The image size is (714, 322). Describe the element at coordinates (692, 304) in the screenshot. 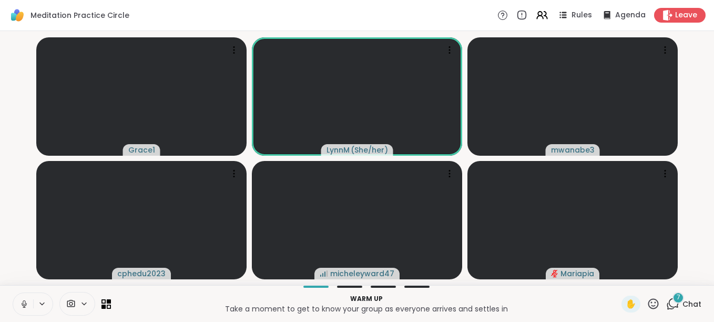

I see `span: Chat` at that location.